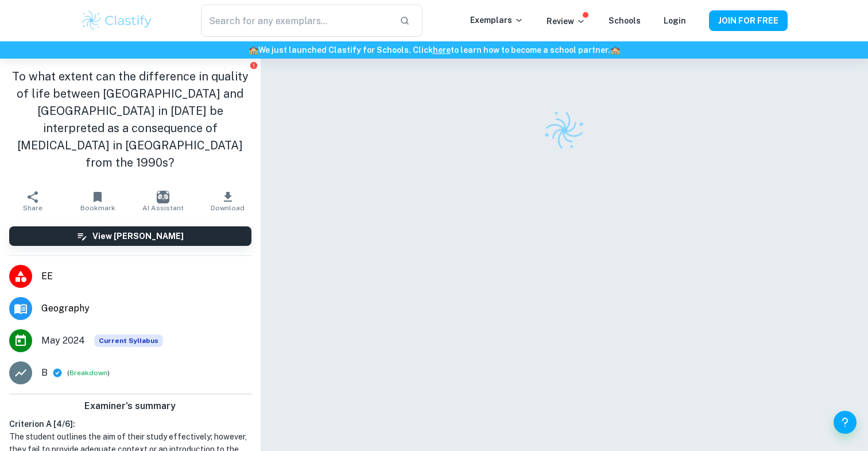 Image resolution: width=868 pixels, height=451 pixels. Describe the element at coordinates (748, 21) in the screenshot. I see `button: JOIN FOR FREE` at that location.